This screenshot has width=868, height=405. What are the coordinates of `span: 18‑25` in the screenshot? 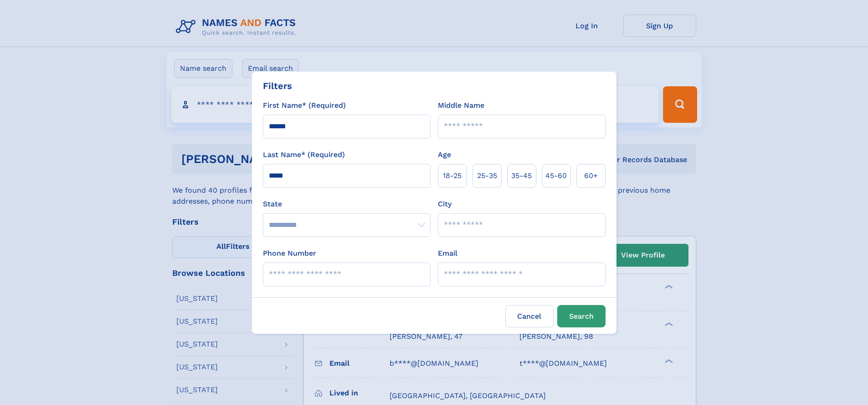 It's located at (452, 176).